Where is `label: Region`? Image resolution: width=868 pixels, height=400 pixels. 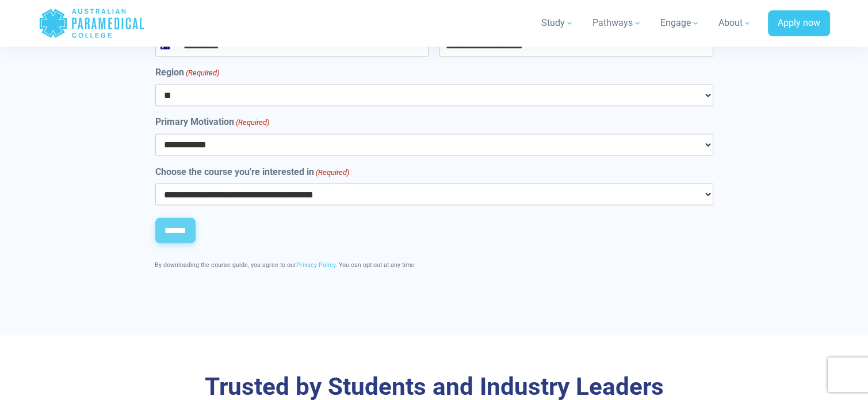 label: Region is located at coordinates (187, 73).